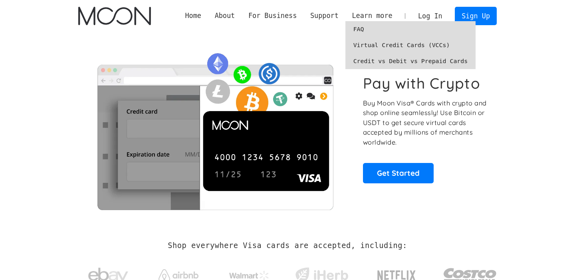 The image size is (575, 280). What do you see at coordinates (272, 16) in the screenshot?
I see `div: For Business` at bounding box center [272, 16].